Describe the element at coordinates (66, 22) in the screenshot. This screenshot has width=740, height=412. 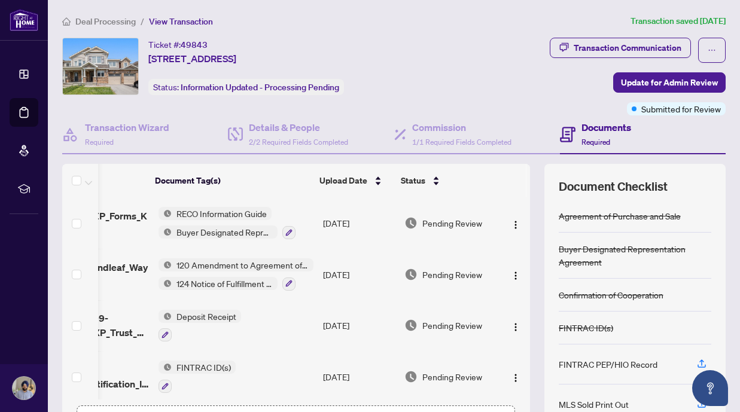
I see `span: home` at that location.